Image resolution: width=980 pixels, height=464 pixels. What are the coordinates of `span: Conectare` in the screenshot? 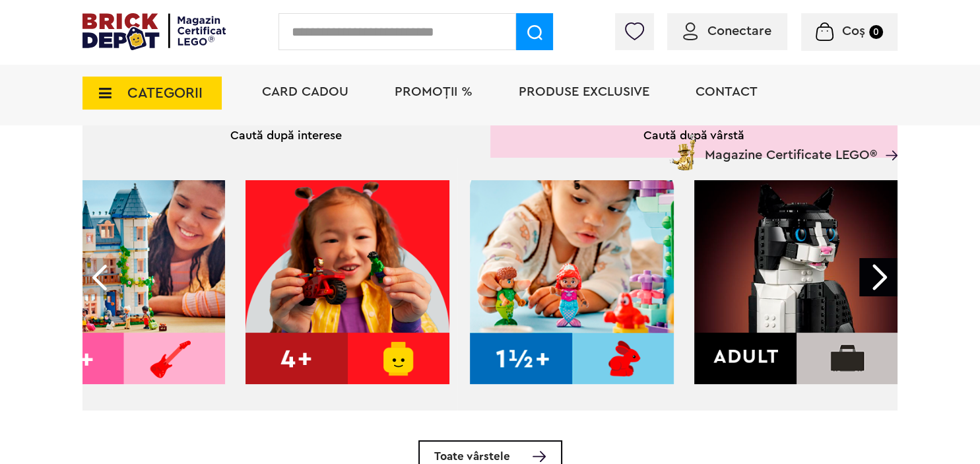 It's located at (739, 31).